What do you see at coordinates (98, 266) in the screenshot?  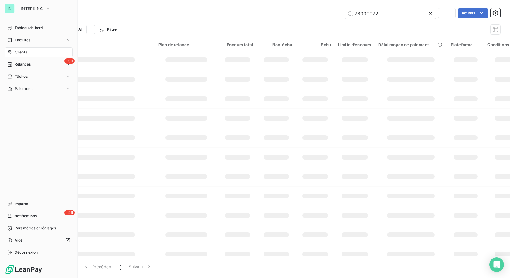 I see `button: Précédent` at bounding box center [98, 266].